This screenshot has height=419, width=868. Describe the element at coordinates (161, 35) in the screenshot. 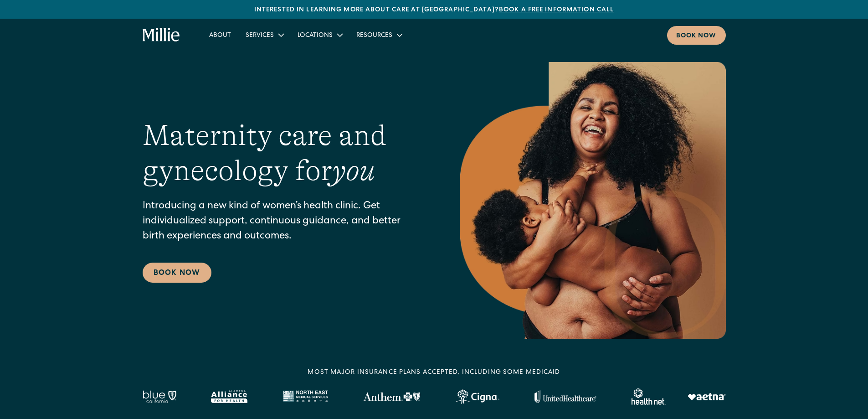

I see `a: home` at that location.